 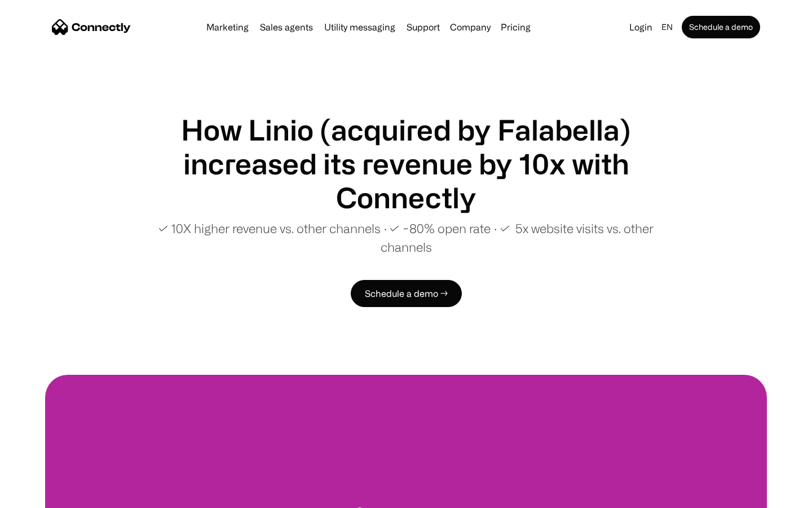 I want to click on a: Support, so click(x=423, y=27).